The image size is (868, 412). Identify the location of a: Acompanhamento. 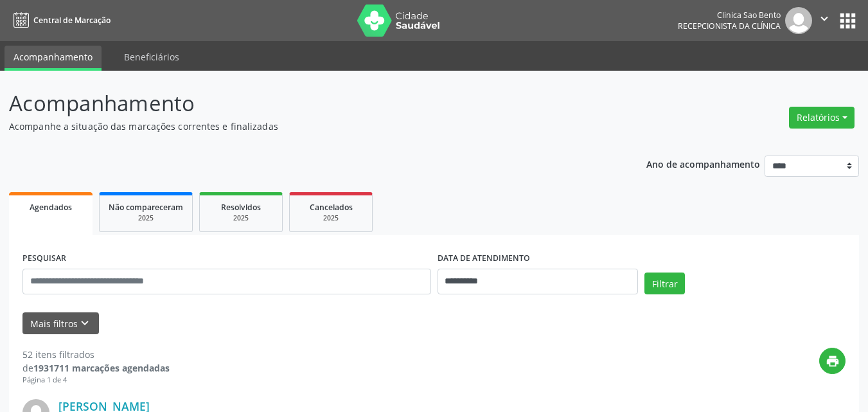
(53, 58).